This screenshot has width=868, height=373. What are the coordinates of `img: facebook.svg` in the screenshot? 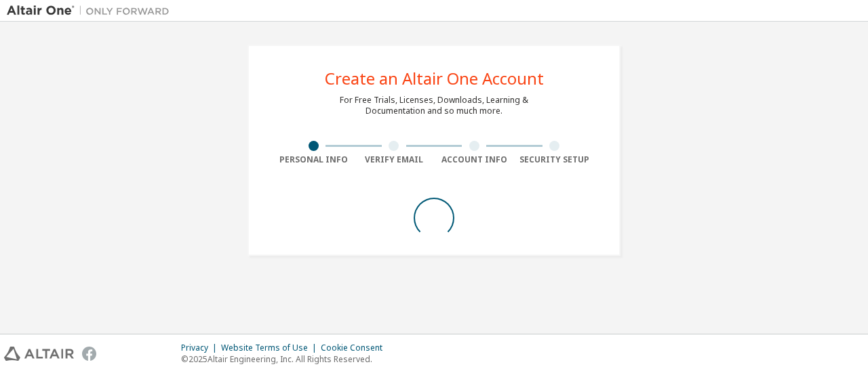 It's located at (88, 353).